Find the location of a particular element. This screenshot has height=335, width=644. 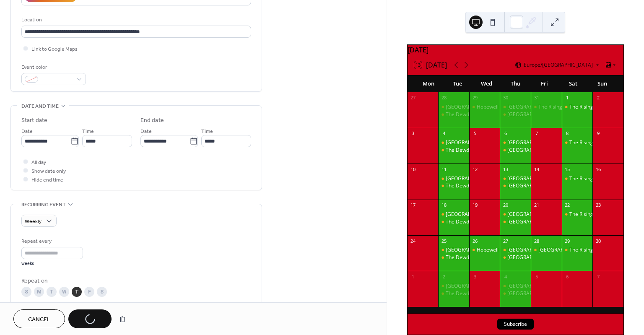

span: Link to Google Maps is located at coordinates (55, 49).